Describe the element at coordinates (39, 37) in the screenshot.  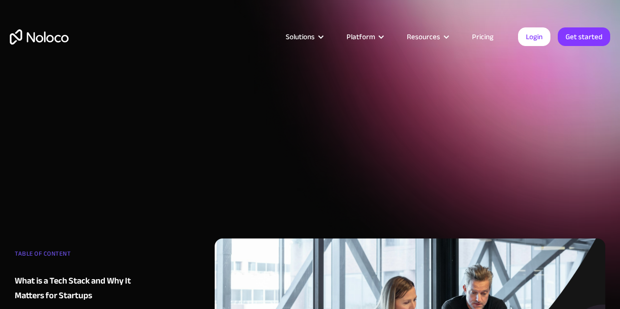
I see `a: home` at that location.